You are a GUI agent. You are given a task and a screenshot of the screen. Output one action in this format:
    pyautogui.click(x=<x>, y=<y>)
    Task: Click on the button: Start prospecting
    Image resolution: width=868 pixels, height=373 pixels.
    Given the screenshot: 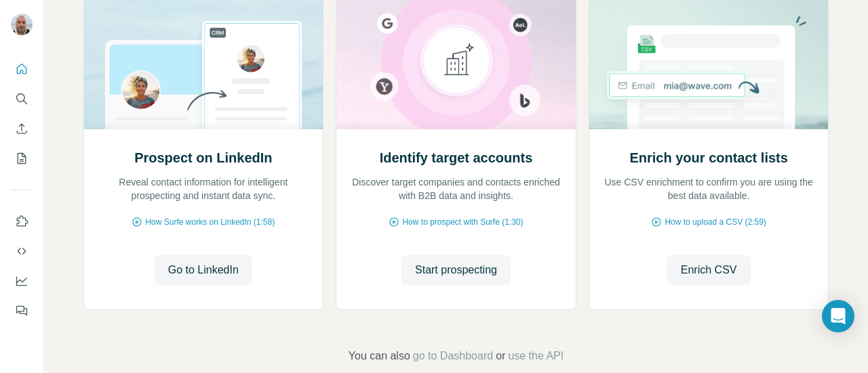 What is the action you would take?
    pyautogui.click(x=456, y=270)
    